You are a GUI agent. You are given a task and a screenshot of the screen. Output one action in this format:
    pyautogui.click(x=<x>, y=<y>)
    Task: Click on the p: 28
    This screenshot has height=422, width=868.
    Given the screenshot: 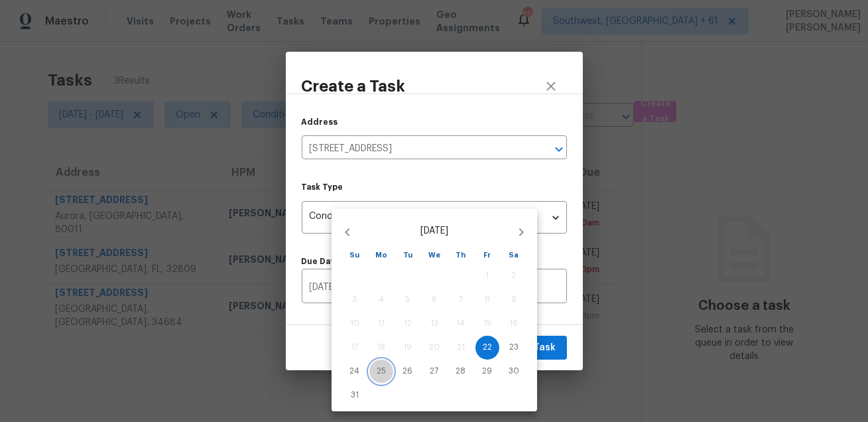 What is the action you would take?
    pyautogui.click(x=461, y=370)
    